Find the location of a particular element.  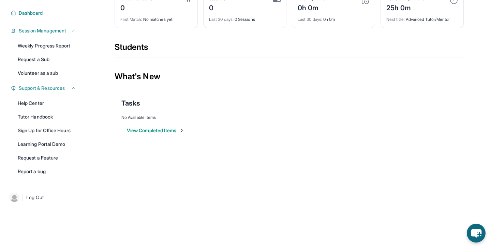

div: No Available Items is located at coordinates (289, 117).